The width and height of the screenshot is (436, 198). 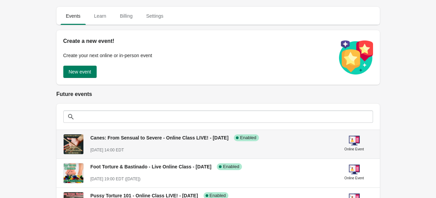 I want to click on p: Create your next online or in-person event, so click(x=198, y=55).